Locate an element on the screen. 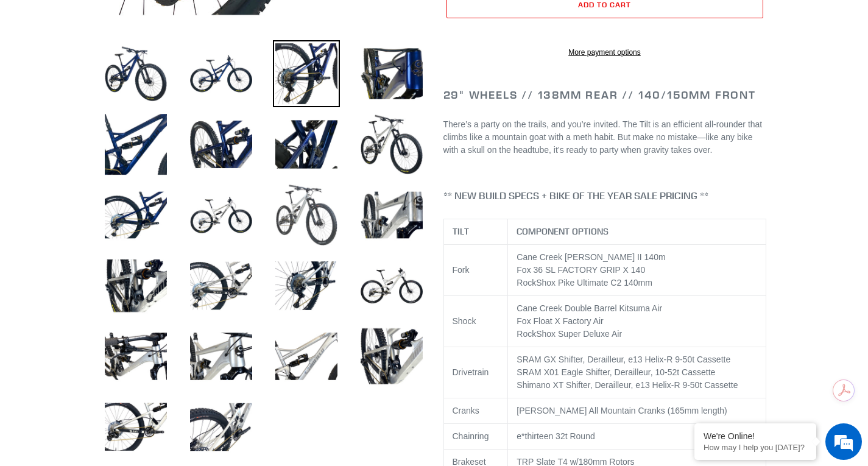 Image resolution: width=868 pixels, height=466 pixels. td: Chainring is located at coordinates (475, 436).